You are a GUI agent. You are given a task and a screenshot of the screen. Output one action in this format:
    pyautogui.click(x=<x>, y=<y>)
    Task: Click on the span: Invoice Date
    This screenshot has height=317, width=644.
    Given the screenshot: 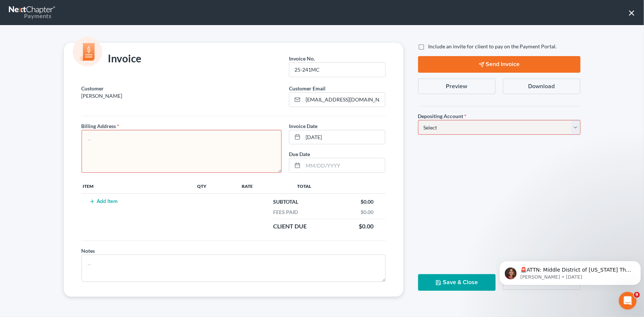 What is the action you would take?
    pyautogui.click(x=303, y=126)
    